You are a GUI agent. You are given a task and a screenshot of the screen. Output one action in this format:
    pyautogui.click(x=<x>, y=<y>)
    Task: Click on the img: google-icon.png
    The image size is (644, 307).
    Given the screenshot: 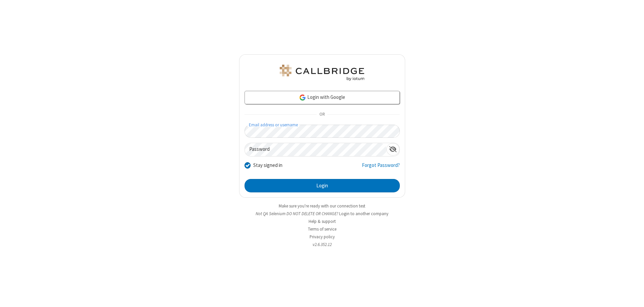 What is the action you would take?
    pyautogui.click(x=303, y=98)
    